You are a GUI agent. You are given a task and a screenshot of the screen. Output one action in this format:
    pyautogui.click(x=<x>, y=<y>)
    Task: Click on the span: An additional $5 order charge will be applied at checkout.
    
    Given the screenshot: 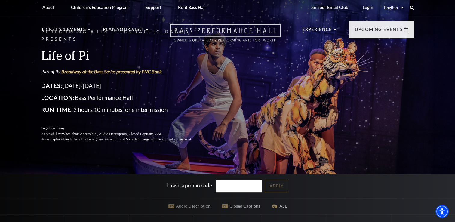 What is the action you would take?
    pyautogui.click(x=148, y=139)
    